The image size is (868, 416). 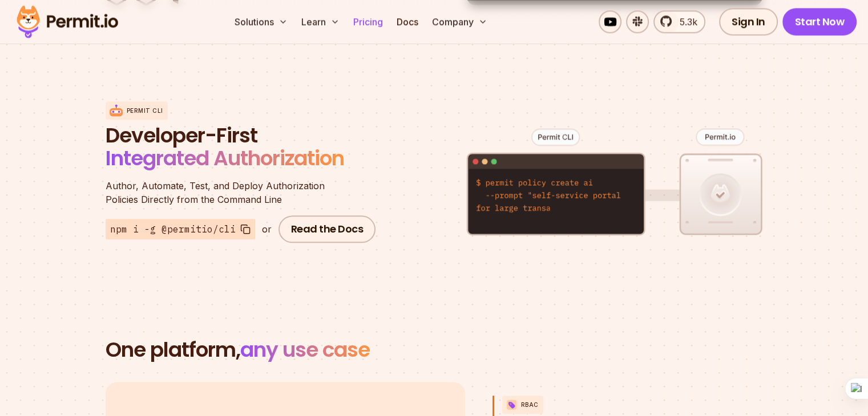 I want to click on a: Sign In, so click(x=748, y=21).